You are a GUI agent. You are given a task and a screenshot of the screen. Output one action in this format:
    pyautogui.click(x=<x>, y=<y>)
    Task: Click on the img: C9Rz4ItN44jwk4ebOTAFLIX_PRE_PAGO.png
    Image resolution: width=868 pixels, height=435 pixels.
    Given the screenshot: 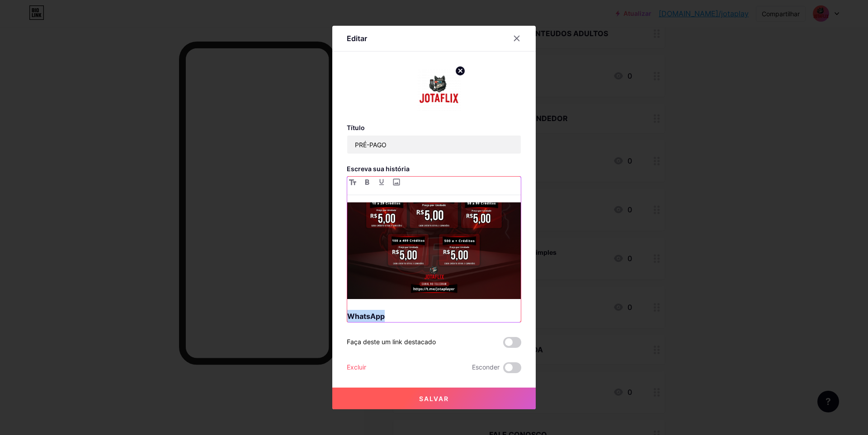 What is the action you would take?
    pyautogui.click(x=434, y=212)
    